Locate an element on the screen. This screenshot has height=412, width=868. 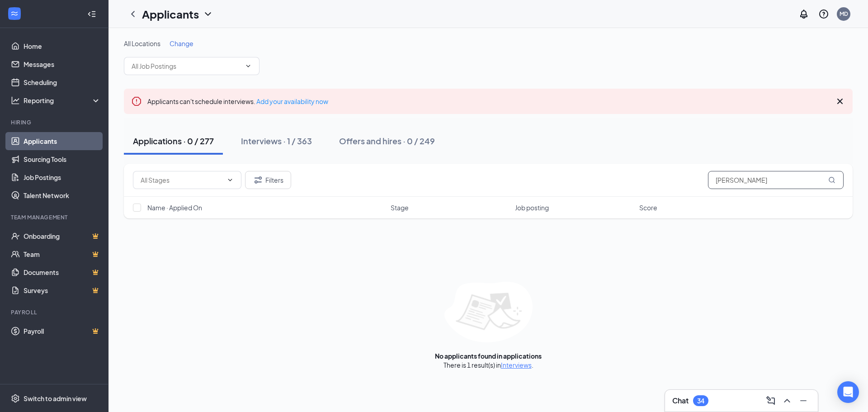
span: Name · Applied On is located at coordinates (175, 208).